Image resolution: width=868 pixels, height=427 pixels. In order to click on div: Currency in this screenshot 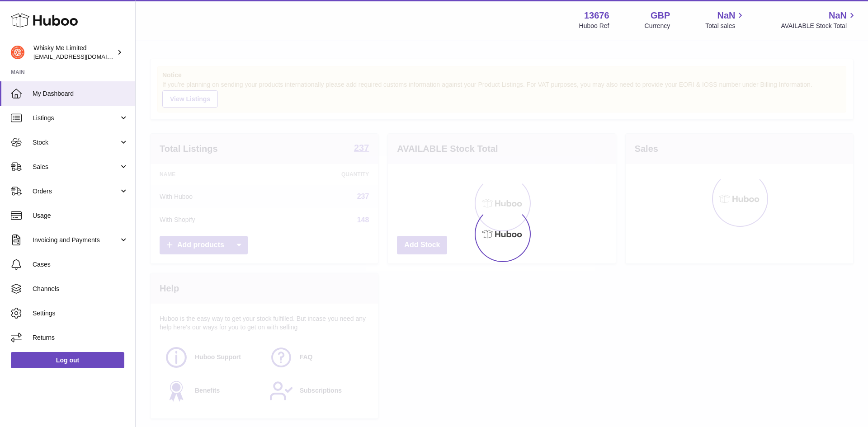, I will do `click(657, 26)`.